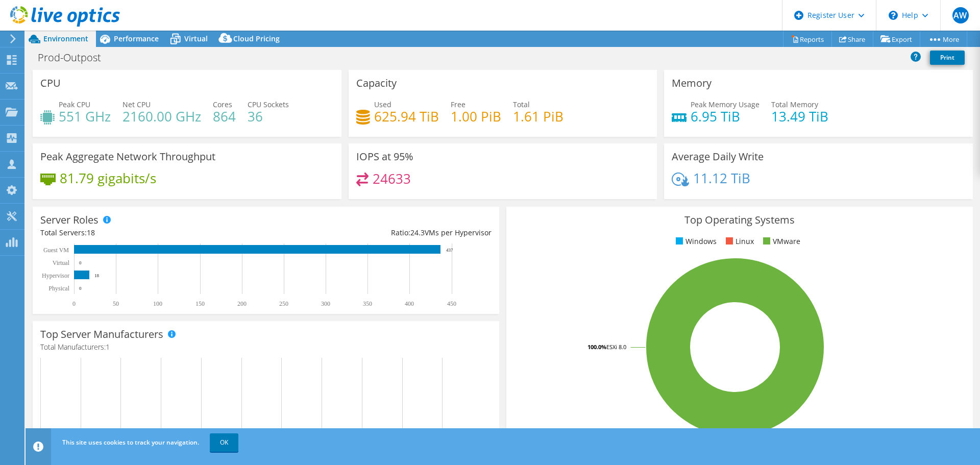  Describe the element at coordinates (896, 39) in the screenshot. I see `a: Export` at that location.